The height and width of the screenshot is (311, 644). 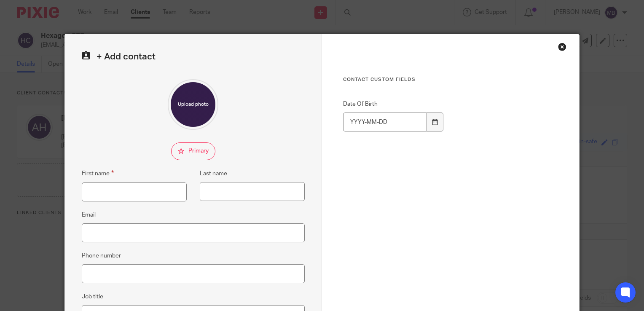 I want to click on label: Date Of Birth, so click(x=393, y=104).